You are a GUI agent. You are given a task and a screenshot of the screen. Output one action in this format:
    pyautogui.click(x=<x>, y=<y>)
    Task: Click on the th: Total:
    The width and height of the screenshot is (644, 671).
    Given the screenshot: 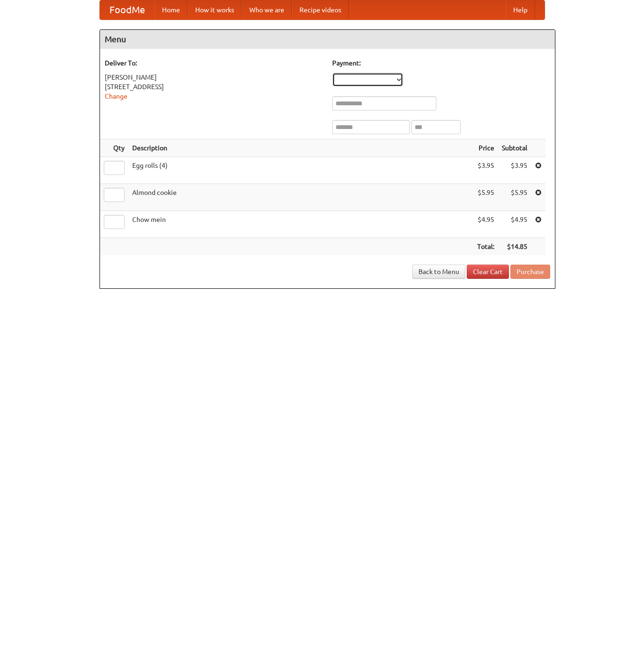 What is the action you would take?
    pyautogui.click(x=485, y=247)
    